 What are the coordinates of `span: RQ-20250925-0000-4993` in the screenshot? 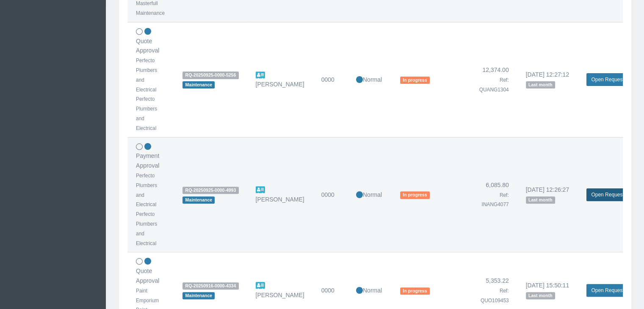 It's located at (211, 190).